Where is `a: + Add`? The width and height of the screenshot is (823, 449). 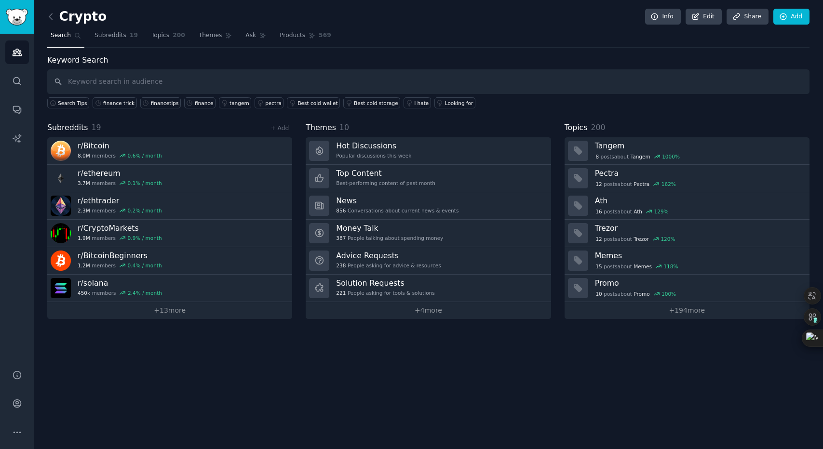
a: + Add is located at coordinates (280, 128).